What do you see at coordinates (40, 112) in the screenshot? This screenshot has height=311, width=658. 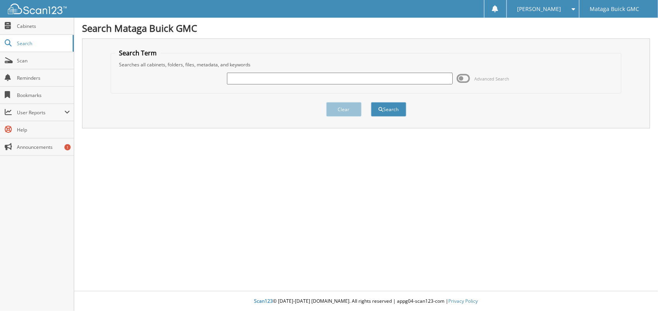 I see `span: User Reports` at bounding box center [40, 112].